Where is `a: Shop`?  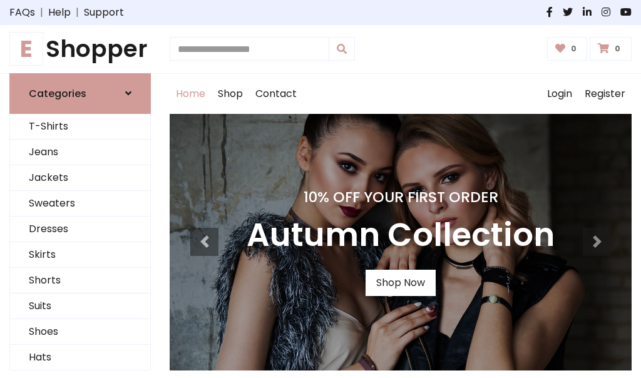
a: Shop is located at coordinates (230, 94).